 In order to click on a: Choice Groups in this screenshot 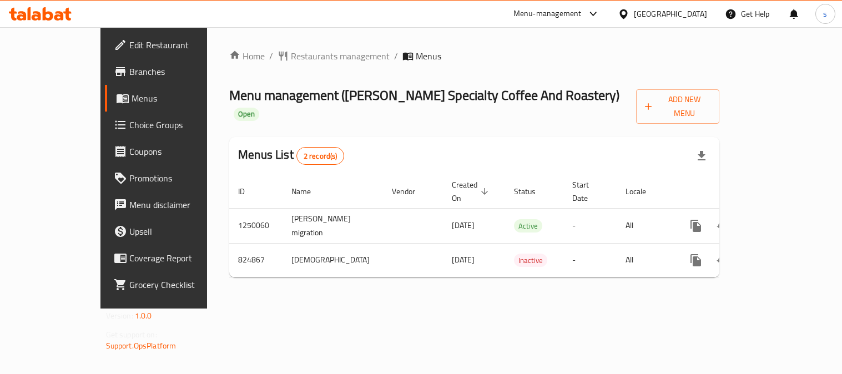, I will do `click(173, 125)`.